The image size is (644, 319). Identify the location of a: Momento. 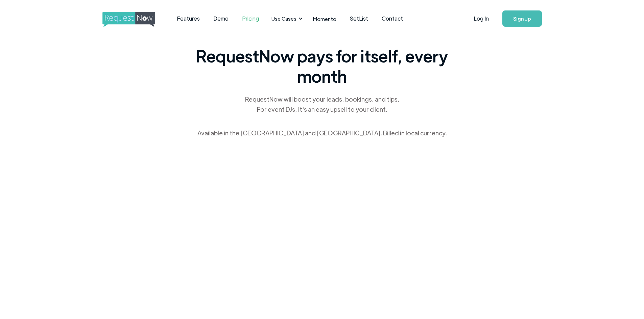
(325, 18).